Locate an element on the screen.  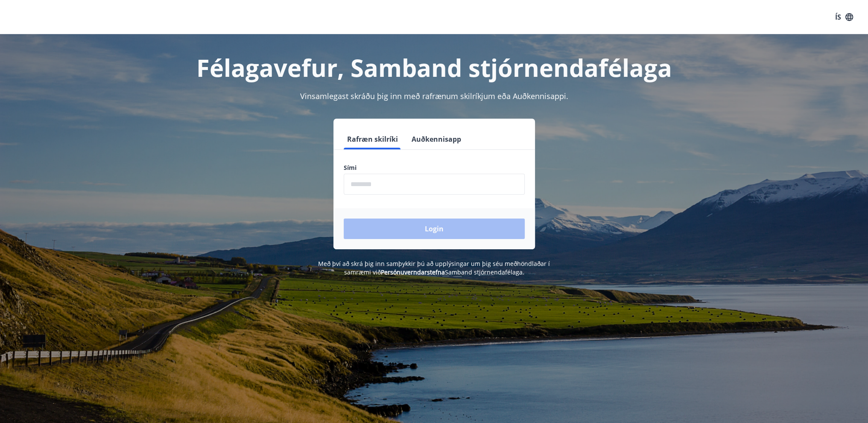
a: Persónuverndarstefna is located at coordinates (413, 272).